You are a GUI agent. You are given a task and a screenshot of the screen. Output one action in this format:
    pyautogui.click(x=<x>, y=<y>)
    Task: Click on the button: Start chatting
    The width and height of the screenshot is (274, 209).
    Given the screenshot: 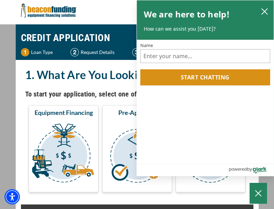 What is the action you would take?
    pyautogui.click(x=205, y=77)
    